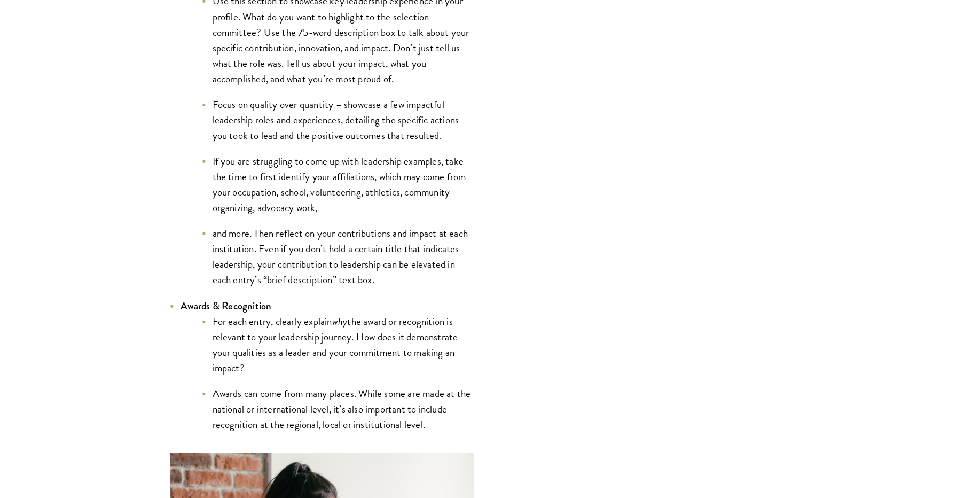 This screenshot has height=498, width=980. I want to click on em: why, so click(339, 321).